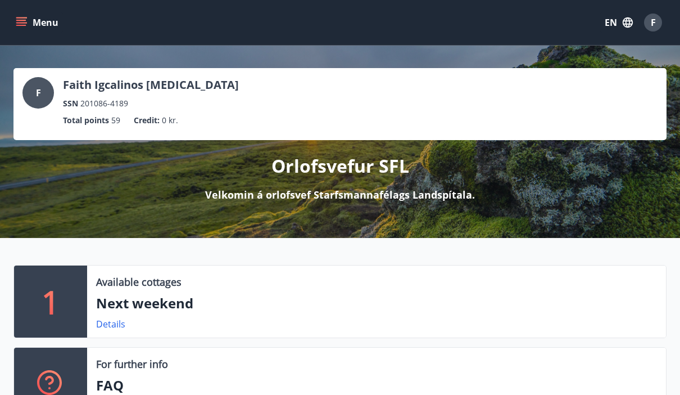  What do you see at coordinates (104, 103) in the screenshot?
I see `span: 201086-4189` at bounding box center [104, 103].